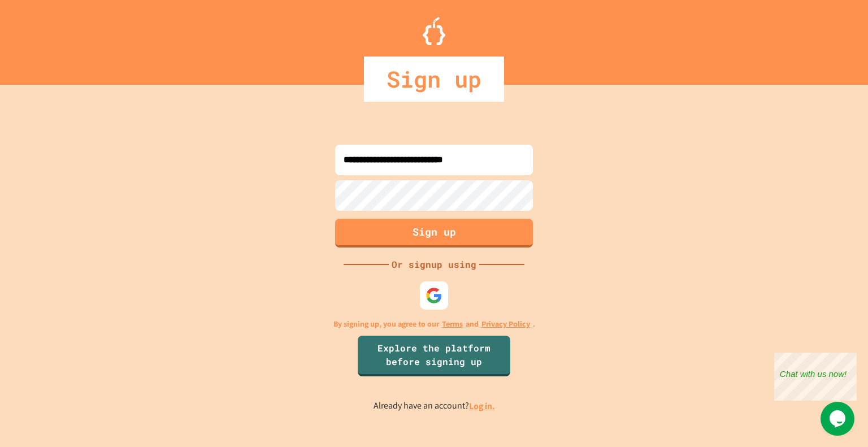  What do you see at coordinates (506, 323) in the screenshot?
I see `a: Privacy Policy` at bounding box center [506, 323].